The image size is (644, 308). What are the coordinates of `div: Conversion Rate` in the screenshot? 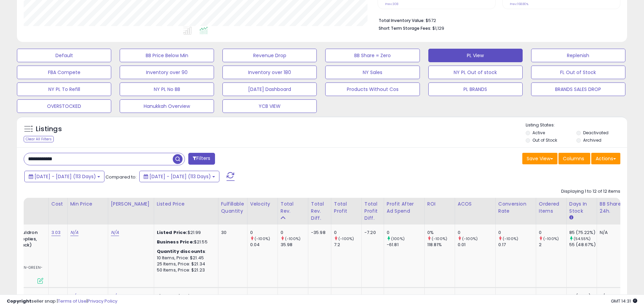 It's located at (515, 208).